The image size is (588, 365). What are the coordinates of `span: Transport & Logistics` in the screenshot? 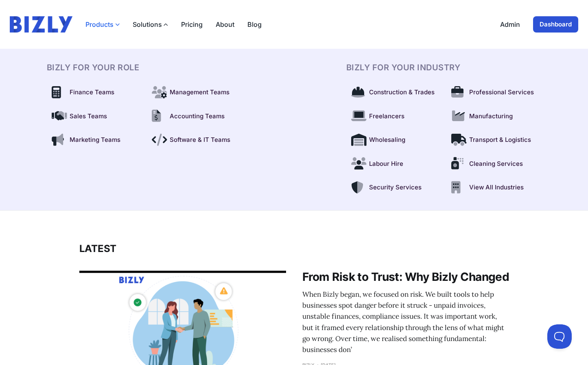 It's located at (500, 140).